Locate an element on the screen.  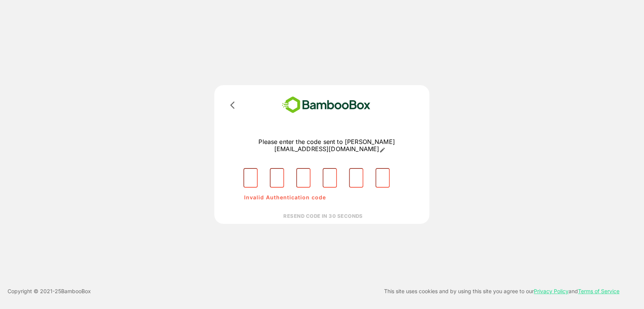
a: Privacy Policy is located at coordinates (551, 291).